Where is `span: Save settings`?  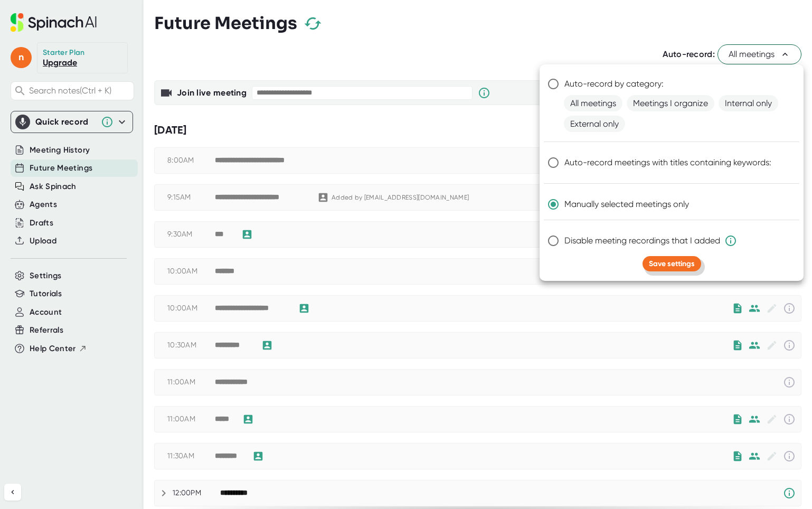 span: Save settings is located at coordinates (672, 264).